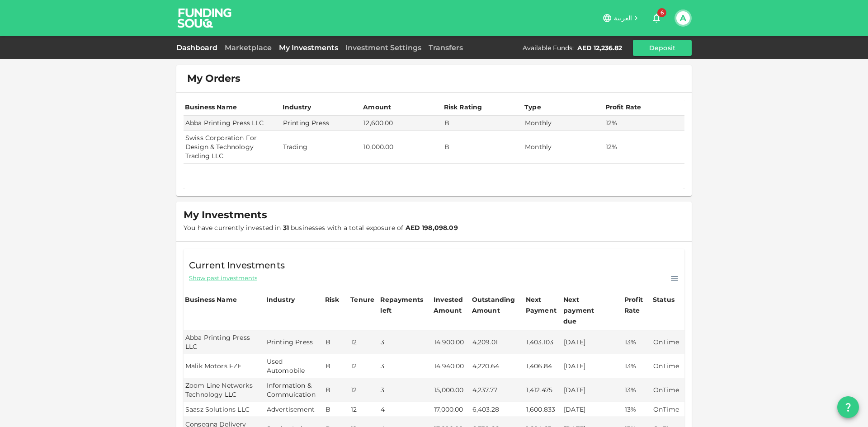 This screenshot has width=868, height=427. What do you see at coordinates (497, 366) in the screenshot?
I see `td: 4,220.64` at bounding box center [497, 366].